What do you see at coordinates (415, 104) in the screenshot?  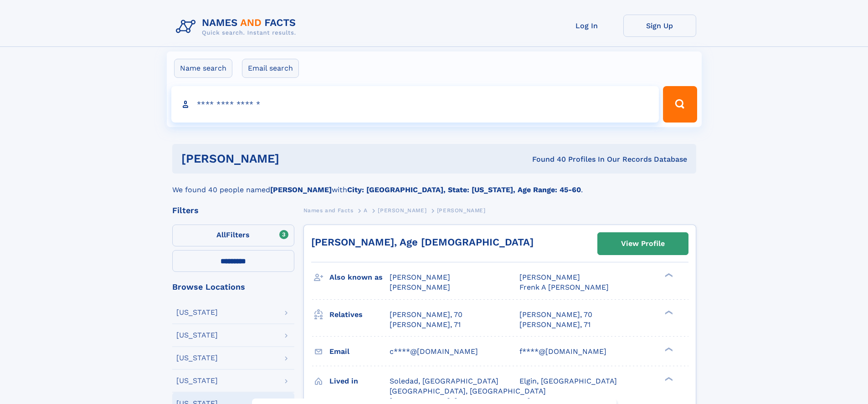 I see `input: search input` at bounding box center [415, 104].